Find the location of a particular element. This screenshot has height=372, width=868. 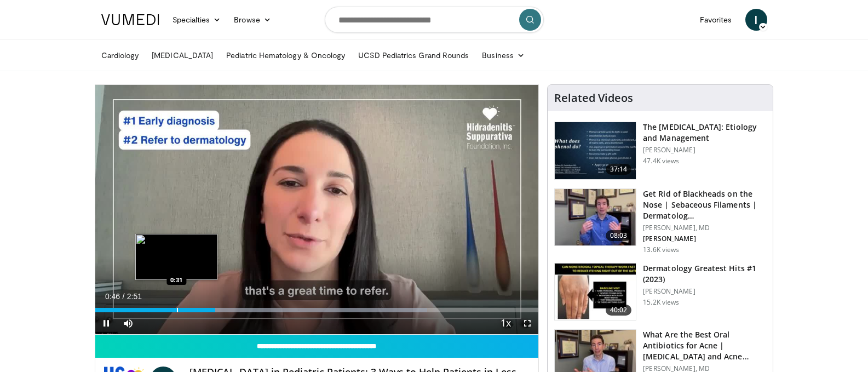

button: Pause is located at coordinates (106, 323).